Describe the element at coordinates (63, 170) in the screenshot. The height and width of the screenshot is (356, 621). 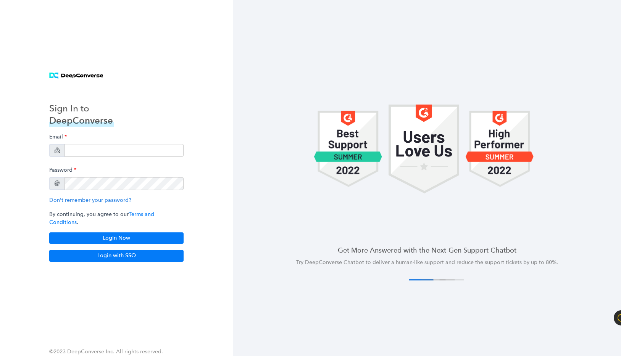
I see `label: Password` at that location.